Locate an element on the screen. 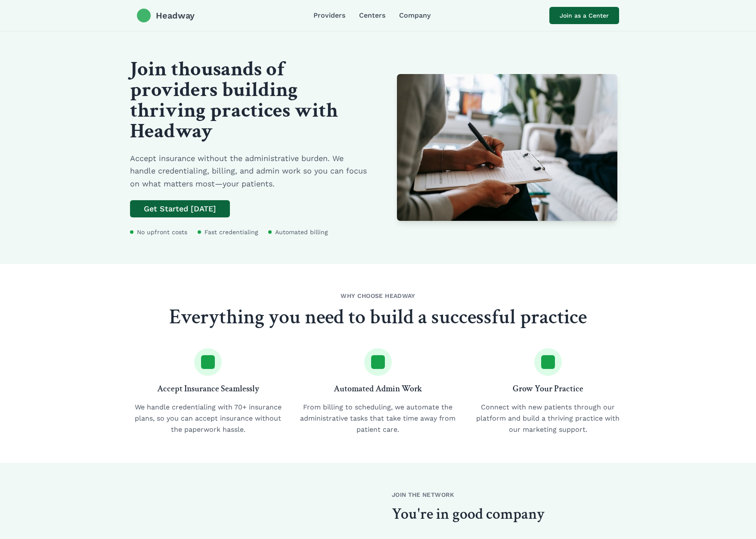 The width and height of the screenshot is (756, 539). a: Centers is located at coordinates (372, 15).